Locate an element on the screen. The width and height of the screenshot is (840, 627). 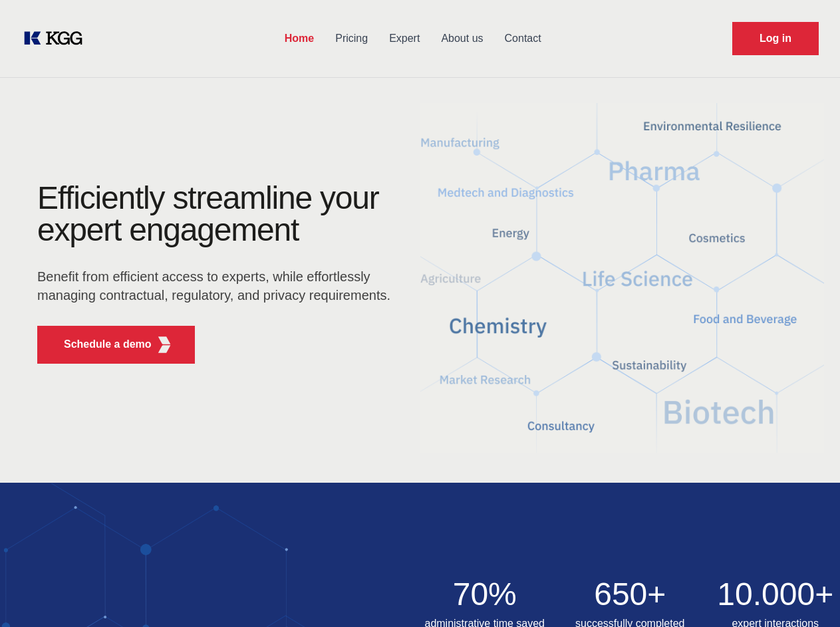
h2: 650+ is located at coordinates (630, 595).